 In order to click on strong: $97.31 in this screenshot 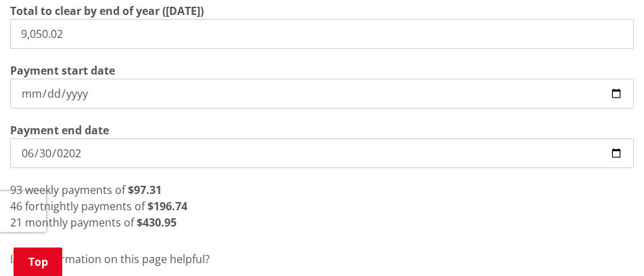, I will do `click(145, 190)`.